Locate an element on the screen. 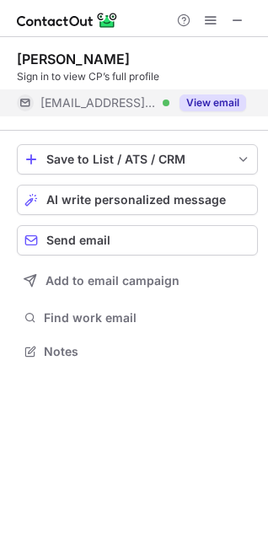 This screenshot has width=268, height=538. button: Find work email is located at coordinates (137, 318).